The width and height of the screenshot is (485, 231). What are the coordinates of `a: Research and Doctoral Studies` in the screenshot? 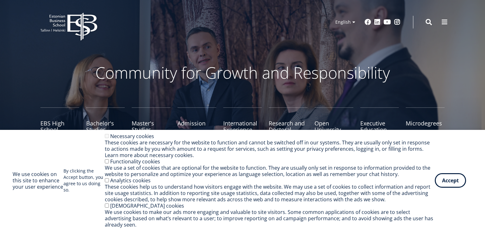 It's located at (288, 123).